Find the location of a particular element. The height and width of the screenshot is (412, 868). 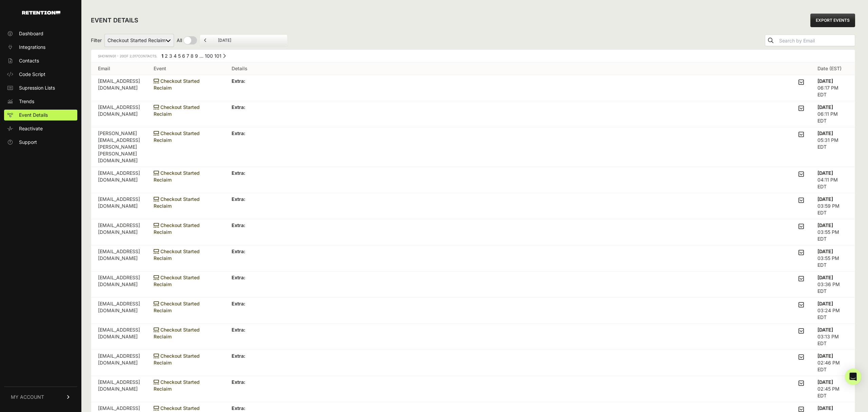

td: 05:31 PM EDT is located at coordinates (833, 147).